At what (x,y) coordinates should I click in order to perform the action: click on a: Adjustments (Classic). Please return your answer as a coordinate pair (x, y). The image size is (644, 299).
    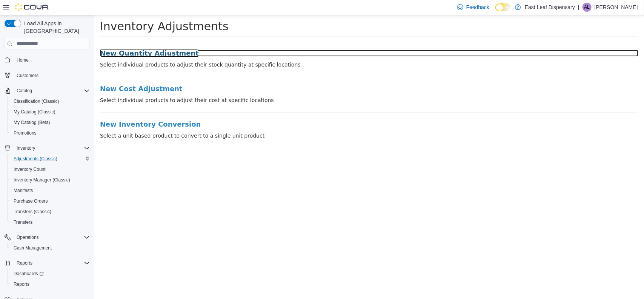
    Looking at the image, I should click on (35, 159).